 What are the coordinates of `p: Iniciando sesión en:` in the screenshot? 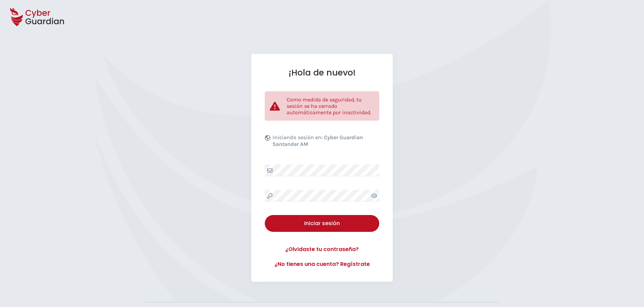 It's located at (325, 143).